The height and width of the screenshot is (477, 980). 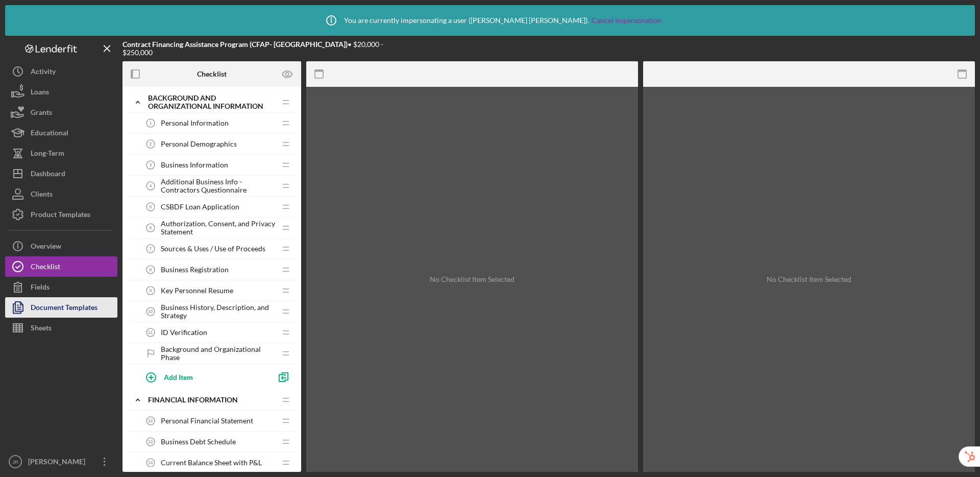 What do you see at coordinates (61, 287) in the screenshot?
I see `a: Fields` at bounding box center [61, 287].